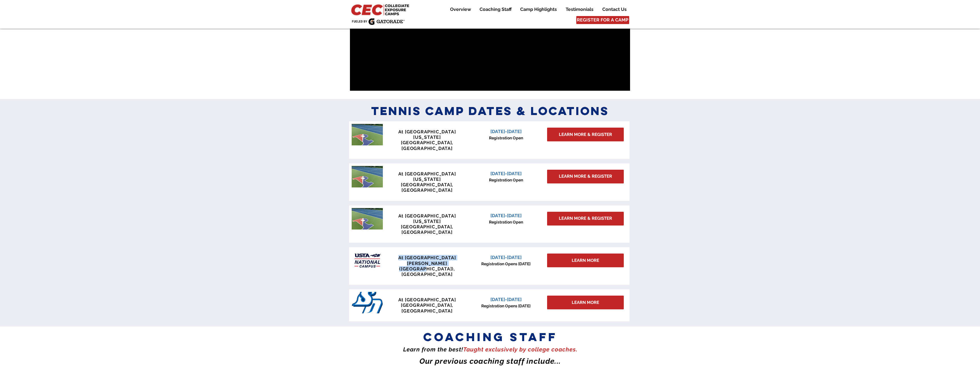  What do you see at coordinates (520, 349) in the screenshot?
I see `span: Taught exclusively by college coaches​.` at bounding box center [520, 349].